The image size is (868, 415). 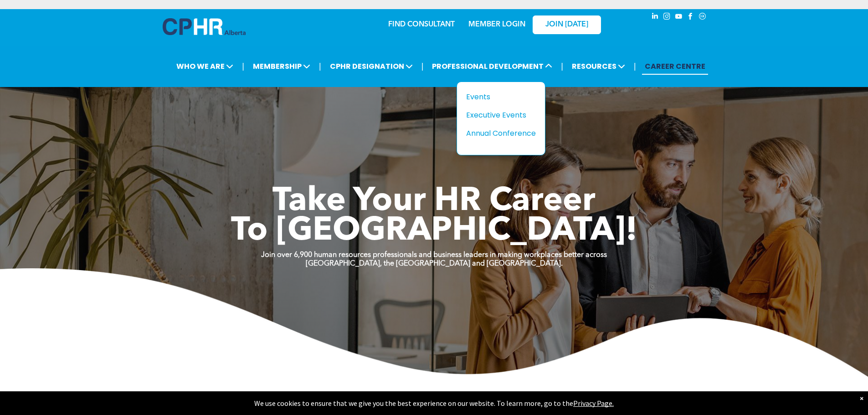 What do you see at coordinates (500, 115) in the screenshot?
I see `a: Executive Events` at bounding box center [500, 115].